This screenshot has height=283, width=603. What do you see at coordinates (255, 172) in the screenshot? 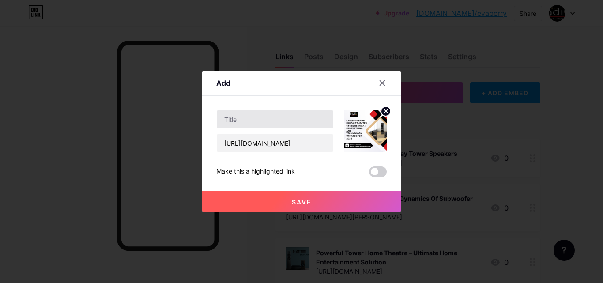
I see `div: Make this a highlighted link` at bounding box center [255, 172].